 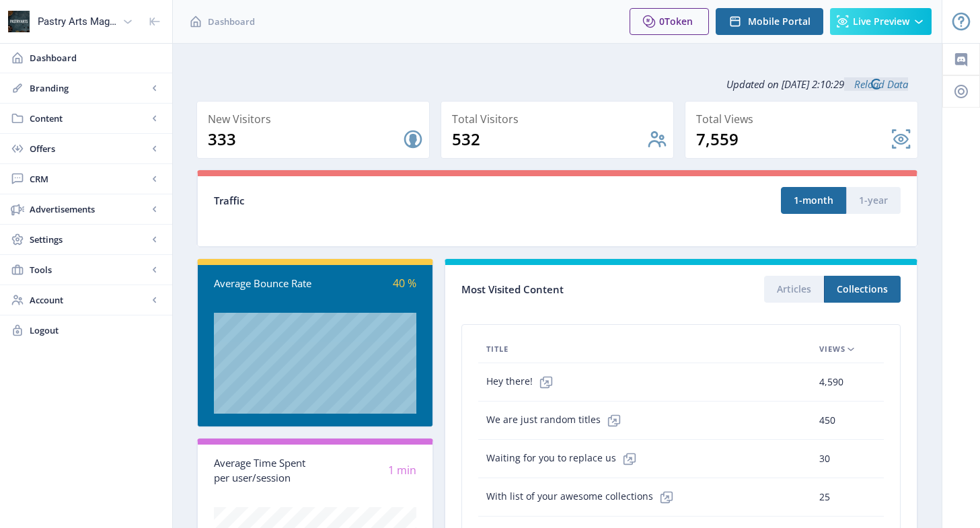 What do you see at coordinates (832, 349) in the screenshot?
I see `span: Views` at bounding box center [832, 349].